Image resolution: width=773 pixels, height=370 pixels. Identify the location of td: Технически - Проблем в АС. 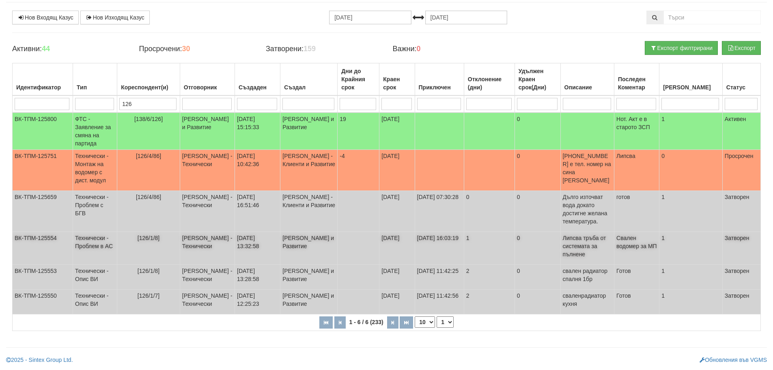
(95, 248).